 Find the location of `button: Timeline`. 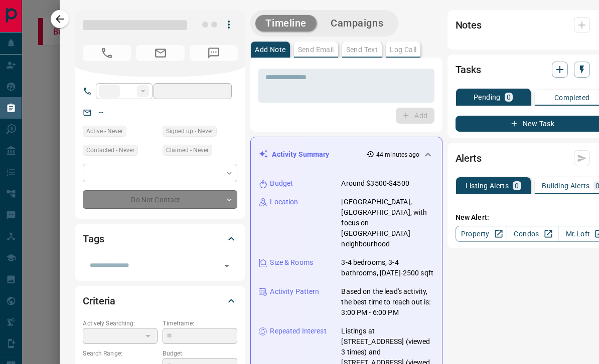

button: Timeline is located at coordinates (286, 23).